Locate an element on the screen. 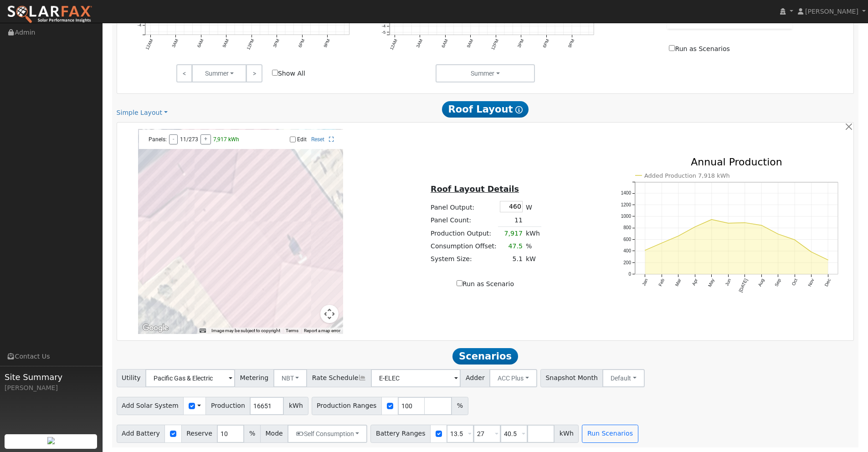 This screenshot has height=452, width=868. td: Panel Output: is located at coordinates (464, 206).